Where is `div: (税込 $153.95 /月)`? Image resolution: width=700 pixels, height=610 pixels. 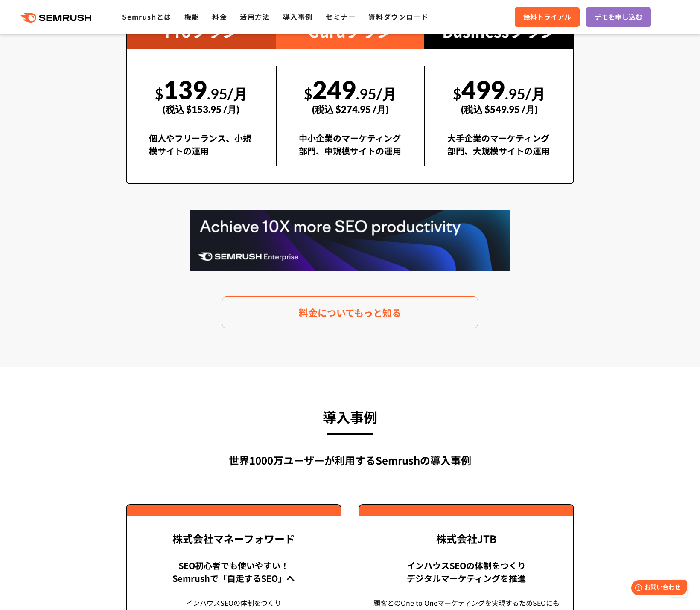
div: (税込 $153.95 /月) is located at coordinates (201, 109).